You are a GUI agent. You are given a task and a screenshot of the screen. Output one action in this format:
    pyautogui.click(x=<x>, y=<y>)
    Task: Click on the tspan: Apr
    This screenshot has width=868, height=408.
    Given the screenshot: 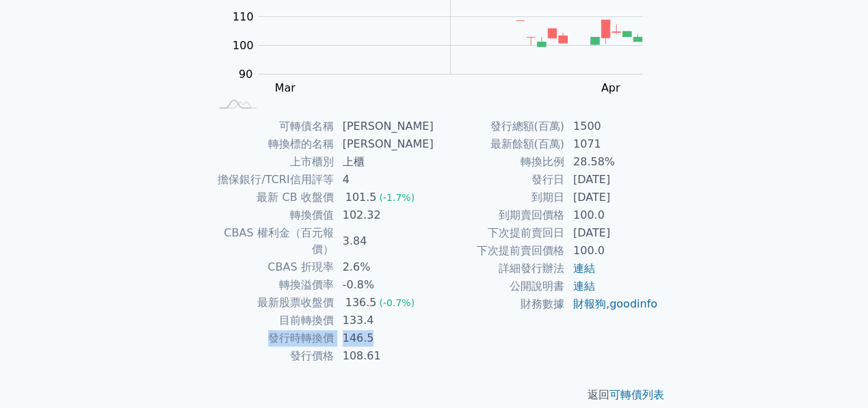 What is the action you would take?
    pyautogui.click(x=610, y=88)
    